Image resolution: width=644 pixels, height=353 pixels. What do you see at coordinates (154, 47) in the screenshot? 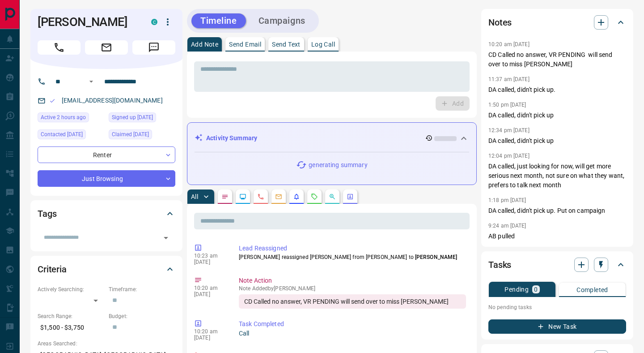
I see `span: Message` at bounding box center [154, 47].